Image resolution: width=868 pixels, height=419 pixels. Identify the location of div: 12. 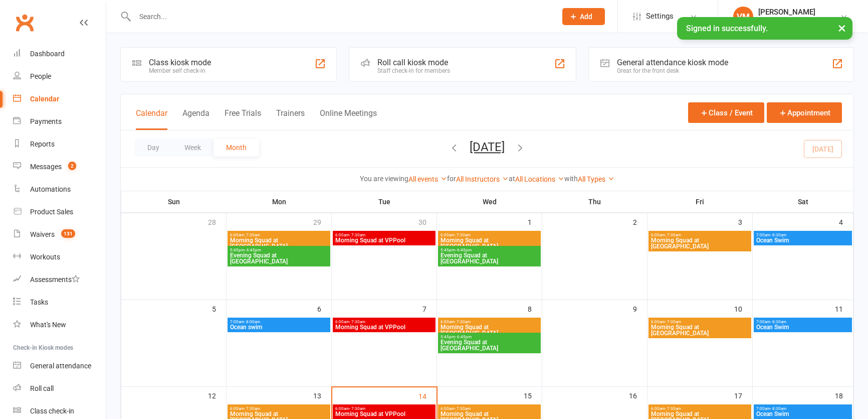
(217, 395).